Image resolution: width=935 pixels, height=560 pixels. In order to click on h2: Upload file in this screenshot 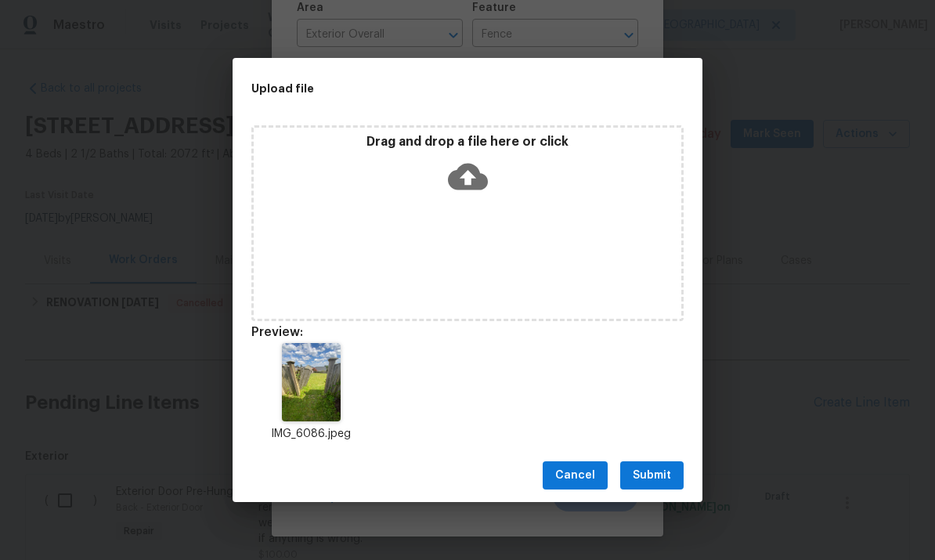, I will do `click(432, 88)`.